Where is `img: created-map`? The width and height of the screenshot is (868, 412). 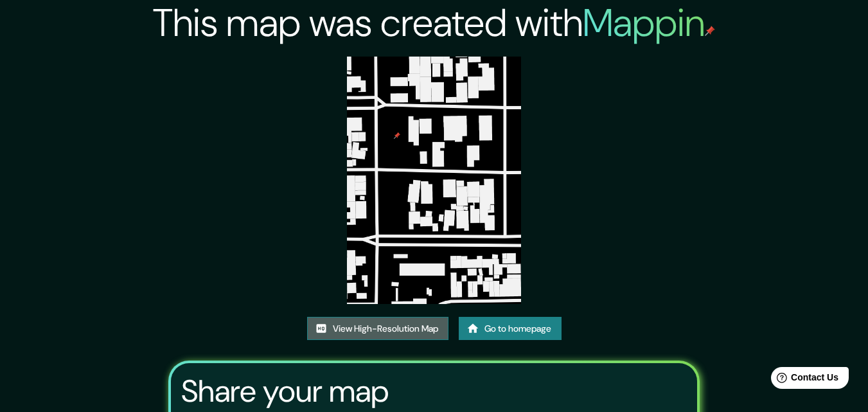 img: created-map is located at coordinates (435, 180).